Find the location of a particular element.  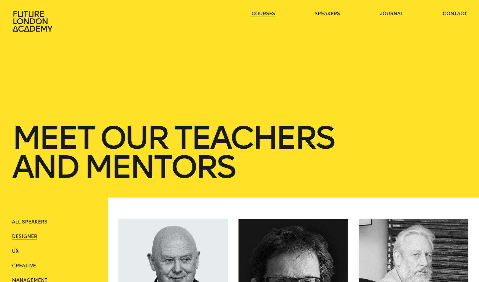

a: speakers is located at coordinates (327, 14).